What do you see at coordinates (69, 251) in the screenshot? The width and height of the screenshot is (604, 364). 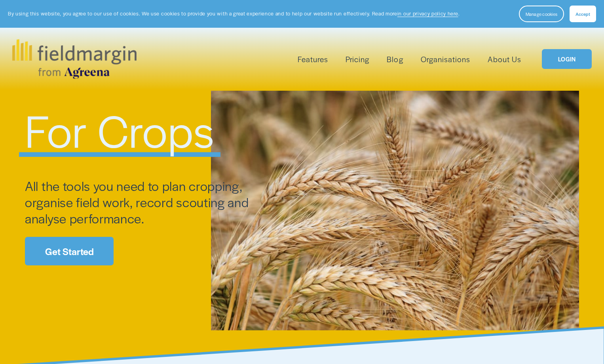 I see `a: Get Started` at bounding box center [69, 251].